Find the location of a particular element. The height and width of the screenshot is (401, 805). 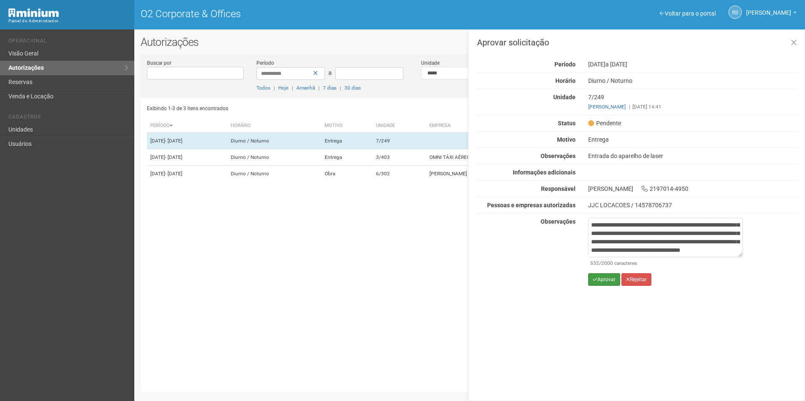

a: 7 dias is located at coordinates (329, 88).